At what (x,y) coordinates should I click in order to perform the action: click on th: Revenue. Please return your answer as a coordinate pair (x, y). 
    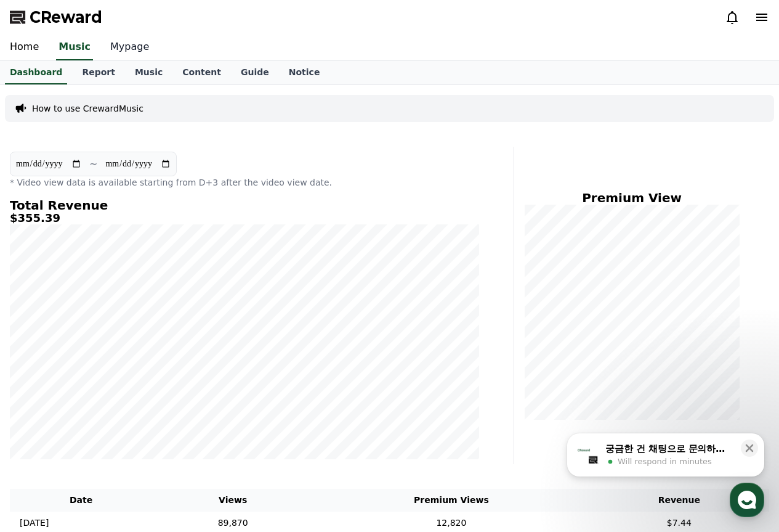
    Looking at the image, I should click on (679, 500).